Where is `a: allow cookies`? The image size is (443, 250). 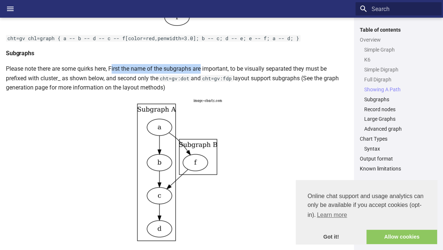
a: allow cookies is located at coordinates (402, 237).